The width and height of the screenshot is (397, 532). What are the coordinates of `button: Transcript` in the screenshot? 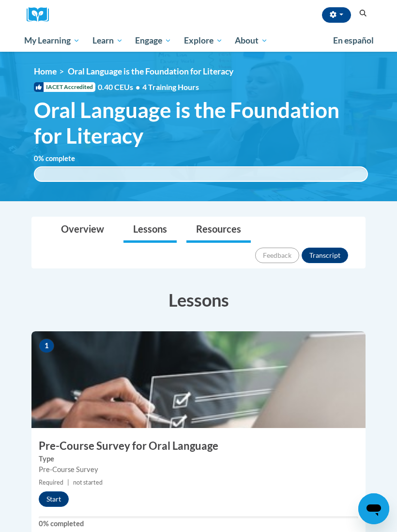 It's located at (325, 255).